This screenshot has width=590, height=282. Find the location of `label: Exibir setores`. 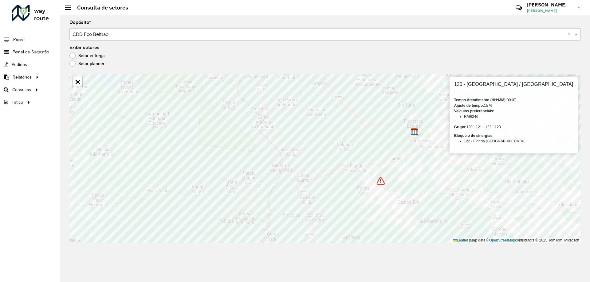

label: Exibir setores is located at coordinates (84, 48).